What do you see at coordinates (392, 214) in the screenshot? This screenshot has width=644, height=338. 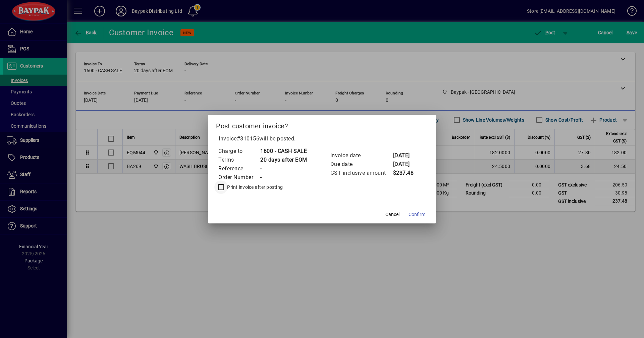 I see `button: Cancel` at bounding box center [392, 214].